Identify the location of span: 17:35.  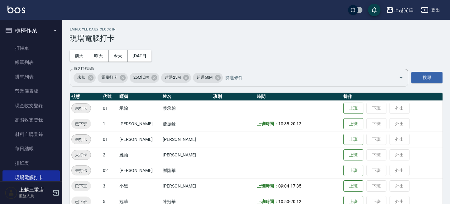
(296, 186).